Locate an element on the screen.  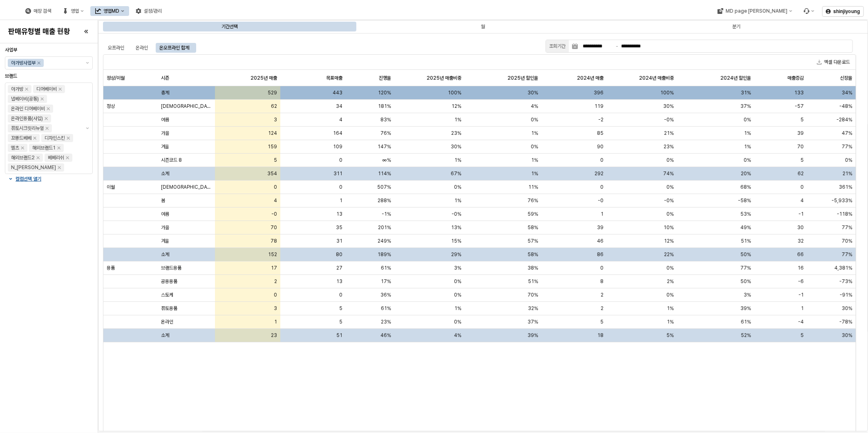
div: Remove 꼬똥드베베 is located at coordinates (34, 138).